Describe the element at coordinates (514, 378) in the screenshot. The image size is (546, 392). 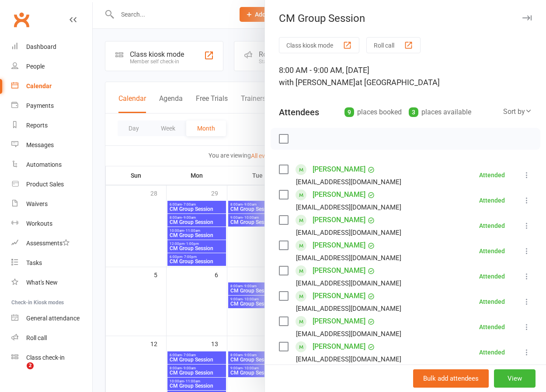
I see `button: View` at that location.